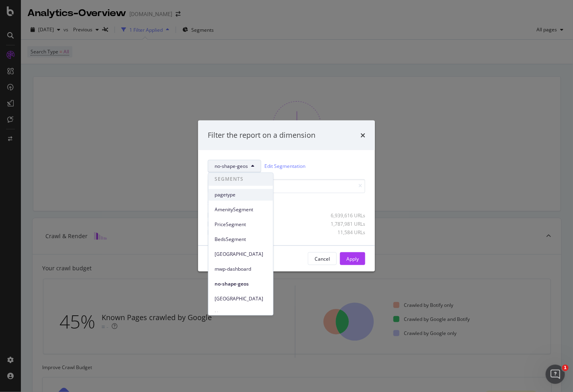 The image size is (573, 392). What do you see at coordinates (566, 368) in the screenshot?
I see `span: 1` at bounding box center [566, 368].